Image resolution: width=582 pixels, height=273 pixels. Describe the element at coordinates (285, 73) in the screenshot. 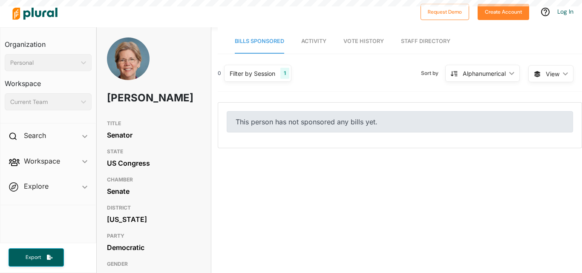

I see `div: 1` at that location.